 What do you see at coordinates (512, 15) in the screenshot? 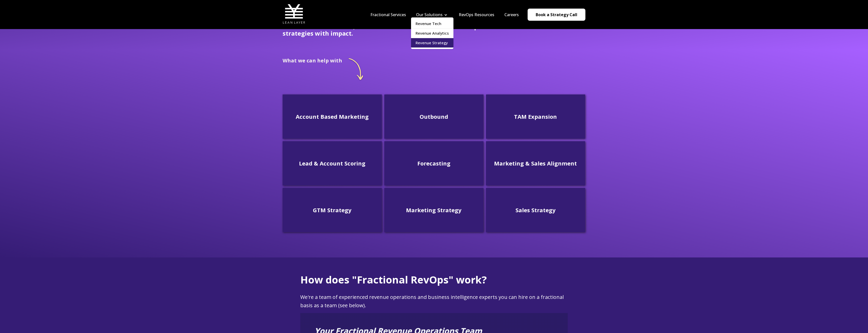
I see `a: Careers` at bounding box center [512, 15].